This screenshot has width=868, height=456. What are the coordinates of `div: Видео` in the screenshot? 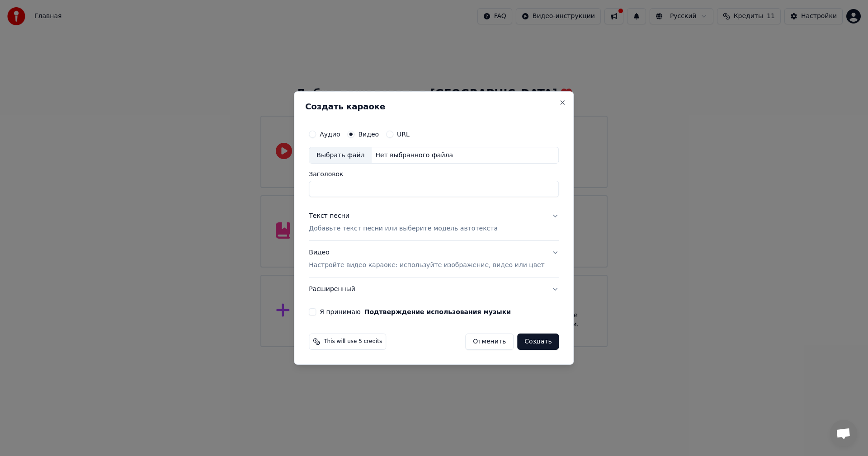 It's located at (426, 259).